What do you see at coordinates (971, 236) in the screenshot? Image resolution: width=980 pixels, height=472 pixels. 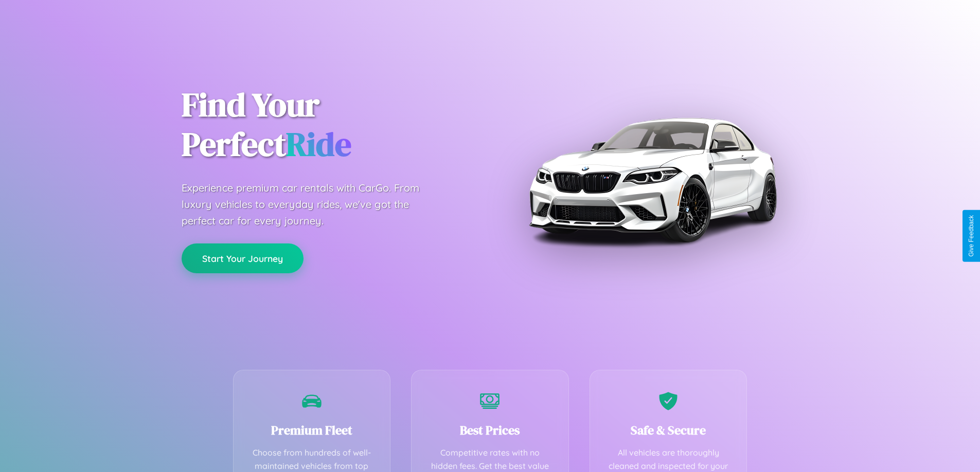 I see `div: Give Feedback` at bounding box center [971, 236].